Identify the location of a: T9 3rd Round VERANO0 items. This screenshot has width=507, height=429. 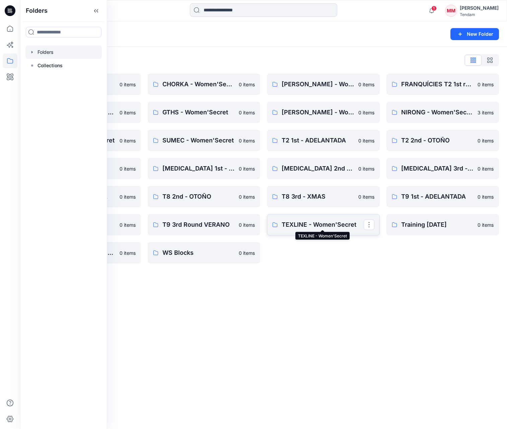
(204, 225).